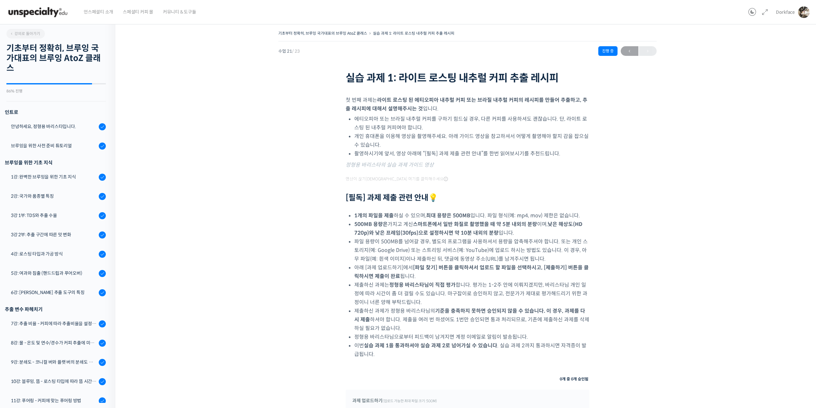 The width and height of the screenshot is (816, 408). I want to click on li: 가지고 계신 이며, 입니다., so click(472, 228).